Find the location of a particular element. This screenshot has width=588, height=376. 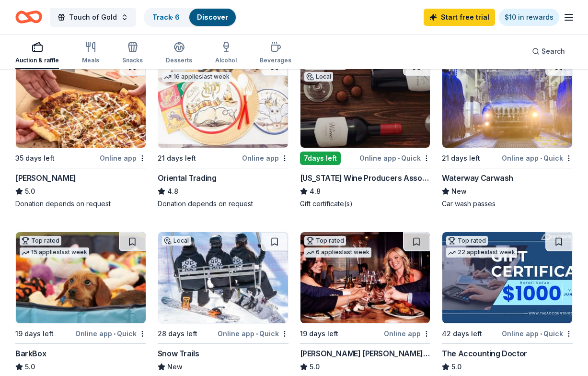

div: 6 applies last week is located at coordinates (338, 252).